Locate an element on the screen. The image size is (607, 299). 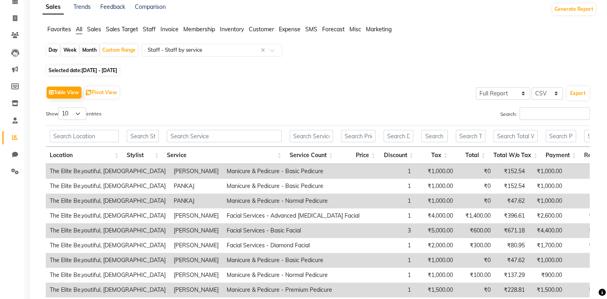
input: Search: is located at coordinates (555, 114).